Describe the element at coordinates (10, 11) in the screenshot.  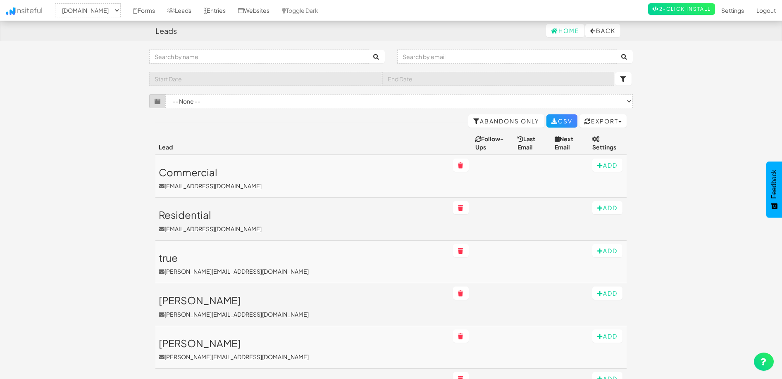
I see `img: icon.png` at that location.